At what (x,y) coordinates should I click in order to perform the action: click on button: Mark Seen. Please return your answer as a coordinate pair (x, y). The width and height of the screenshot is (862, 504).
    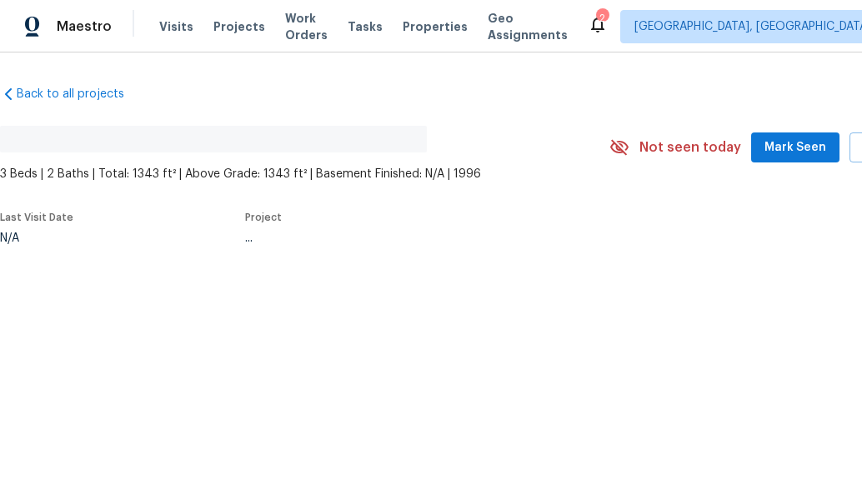
    Looking at the image, I should click on (796, 147).